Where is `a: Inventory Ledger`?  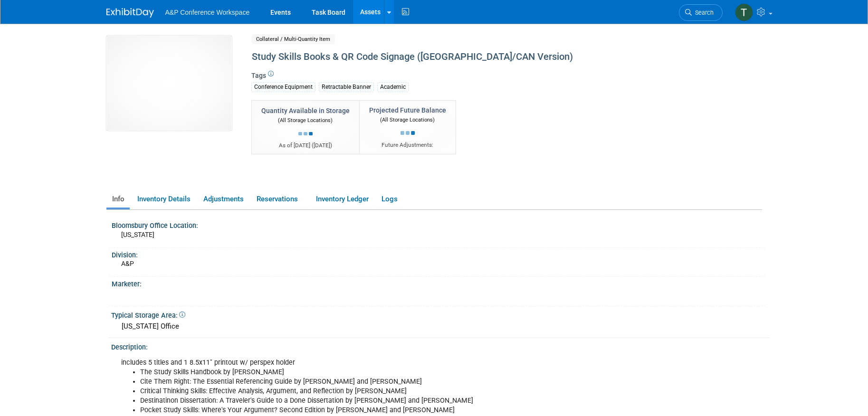
a: Inventory Ledger is located at coordinates (342, 199).